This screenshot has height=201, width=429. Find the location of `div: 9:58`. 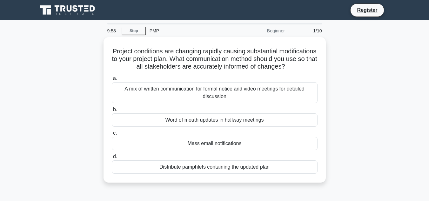

div: 9:58 is located at coordinates (113, 31).